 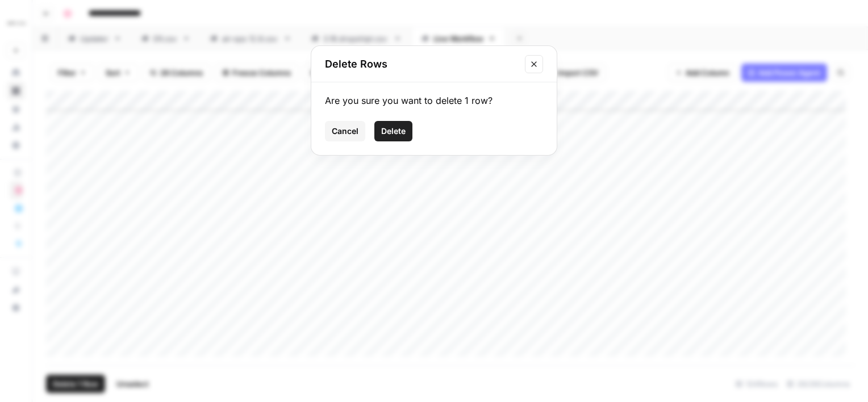 What do you see at coordinates (393, 131) in the screenshot?
I see `span: Delete` at bounding box center [393, 131].